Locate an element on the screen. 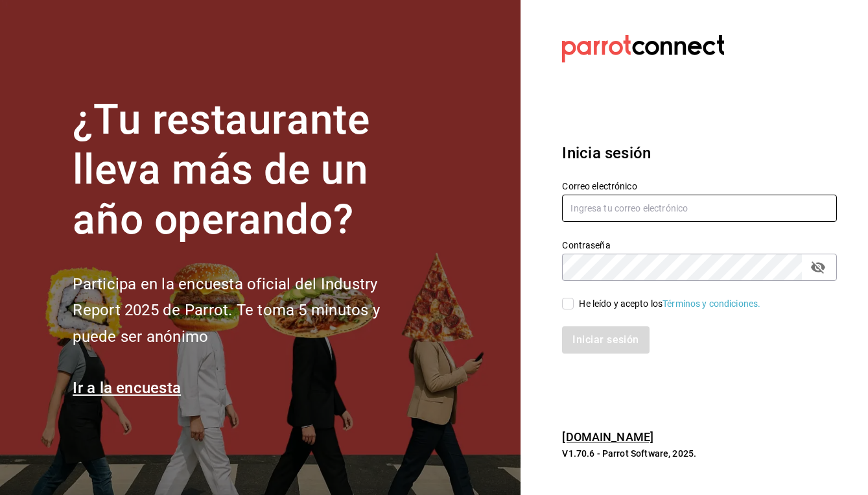 This screenshot has height=495, width=868. label: Correo electrónico is located at coordinates (700, 186).